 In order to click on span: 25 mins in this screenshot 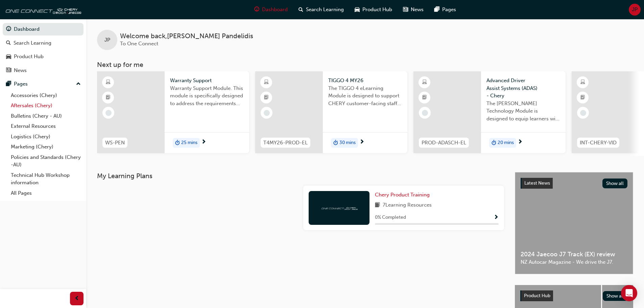, I will do `click(189, 143)`.